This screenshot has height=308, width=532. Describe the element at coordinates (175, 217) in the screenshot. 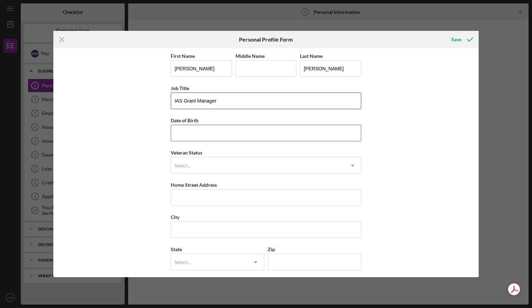

I see `label: City` at that location.